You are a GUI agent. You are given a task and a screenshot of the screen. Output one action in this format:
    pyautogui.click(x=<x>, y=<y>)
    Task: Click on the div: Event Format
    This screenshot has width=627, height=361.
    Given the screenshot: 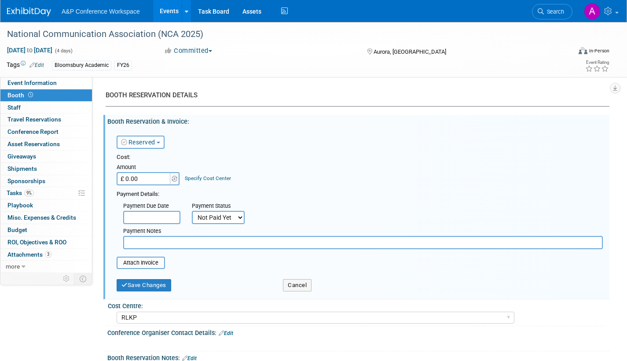 What is the action you would take?
    pyautogui.click(x=565, y=52)
    